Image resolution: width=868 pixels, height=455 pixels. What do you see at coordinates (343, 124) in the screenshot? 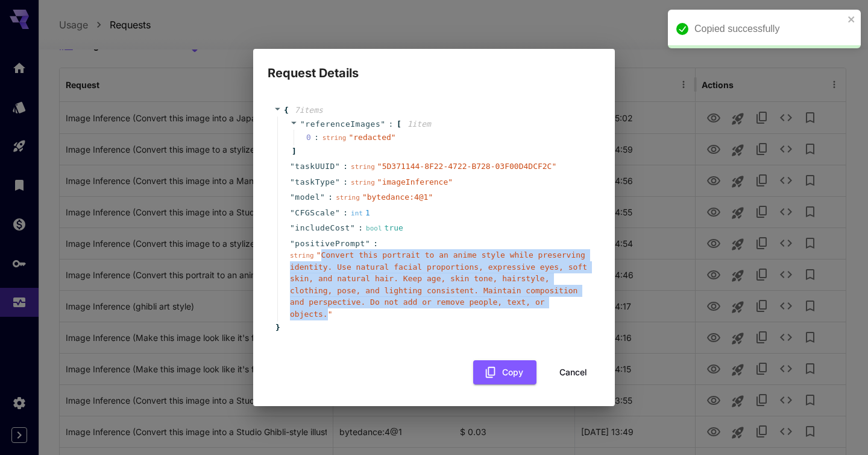
I see `span: referenceImages` at bounding box center [343, 124].